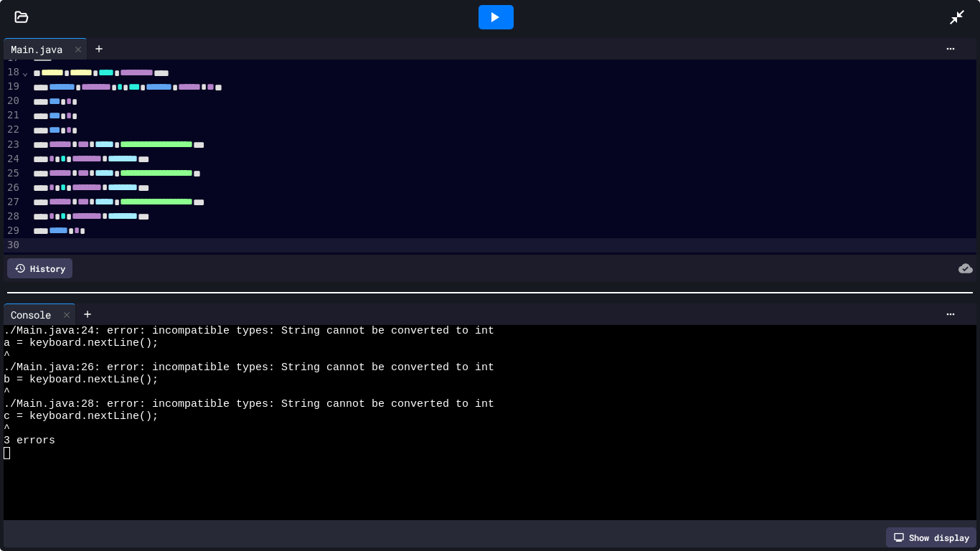 The width and height of the screenshot is (980, 551). What do you see at coordinates (249, 367) in the screenshot?
I see `span: ./Main.java:26: error: incompatible types: String cannot be converted to int` at bounding box center [249, 367].